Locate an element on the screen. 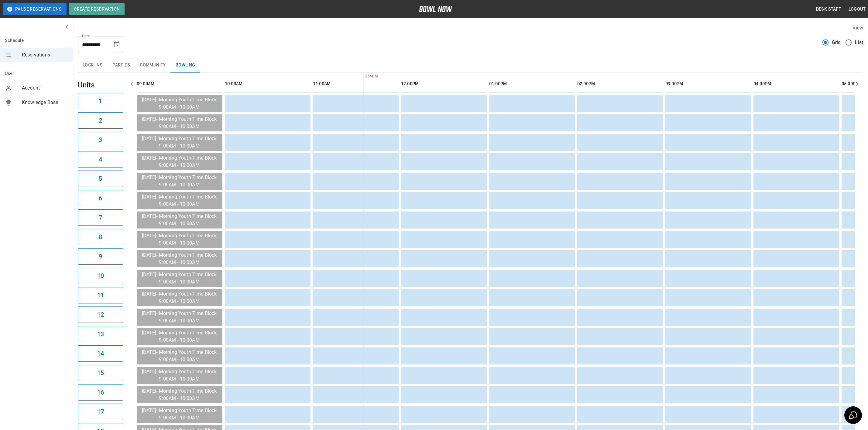 Image resolution: width=868 pixels, height=430 pixels. button: 7 is located at coordinates (100, 218).